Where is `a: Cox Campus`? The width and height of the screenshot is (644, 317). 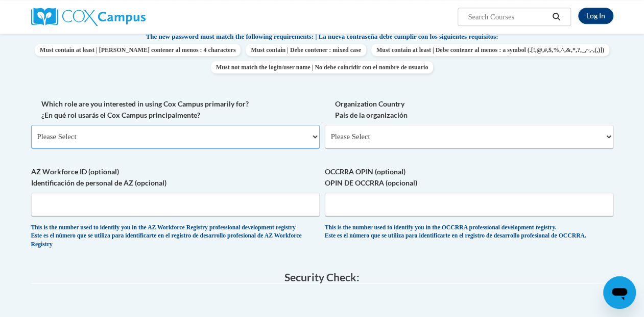
a: Cox Campus is located at coordinates (88, 17).